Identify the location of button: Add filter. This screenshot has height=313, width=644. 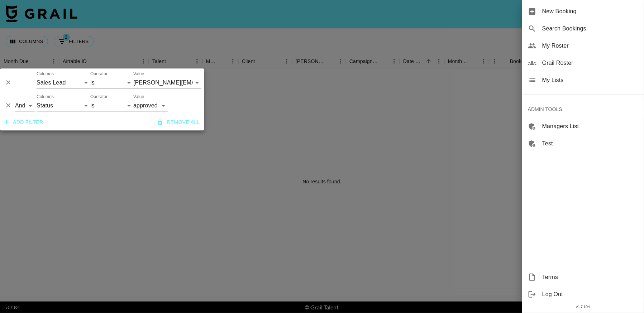
(24, 122).